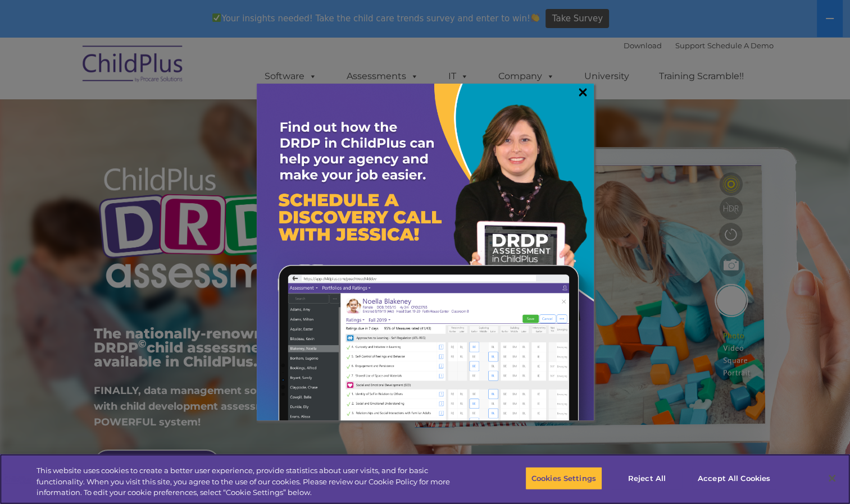 Image resolution: width=850 pixels, height=504 pixels. What do you see at coordinates (564, 479) in the screenshot?
I see `button: Cookies Settings` at bounding box center [564, 479].